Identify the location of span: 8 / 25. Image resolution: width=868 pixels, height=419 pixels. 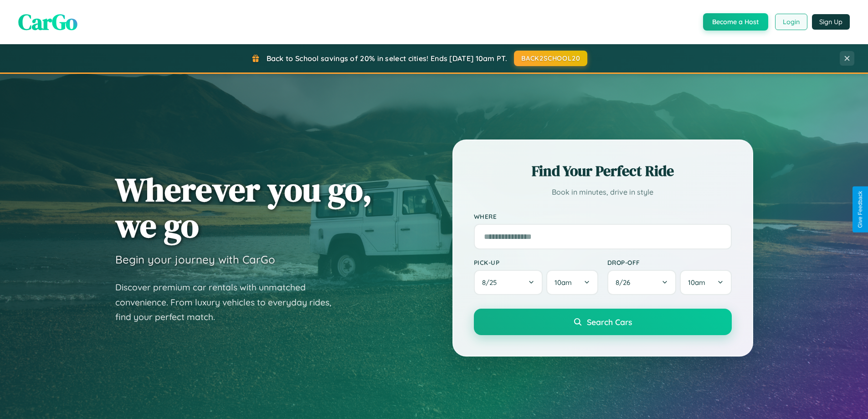
(492, 282).